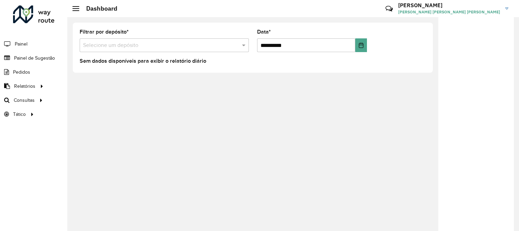 The height and width of the screenshot is (231, 519). Describe the element at coordinates (389, 9) in the screenshot. I see `a: Contato Rápido` at that location.